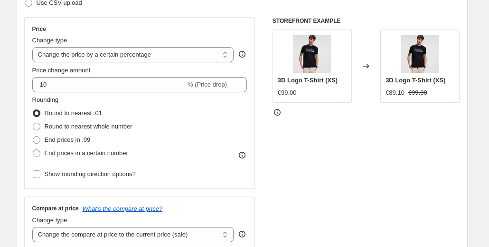 The width and height of the screenshot is (489, 247). Describe the element at coordinates (287, 93) in the screenshot. I see `div: €99.00` at that location.